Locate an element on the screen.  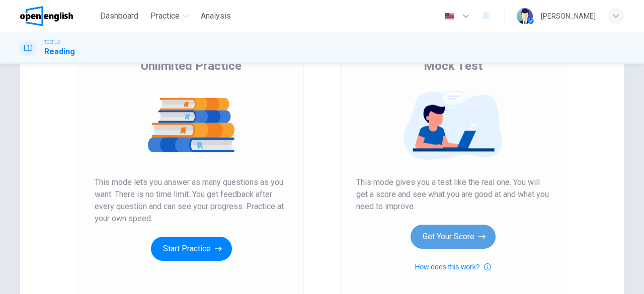
img: OpenEnglish logo is located at coordinates (46, 16).